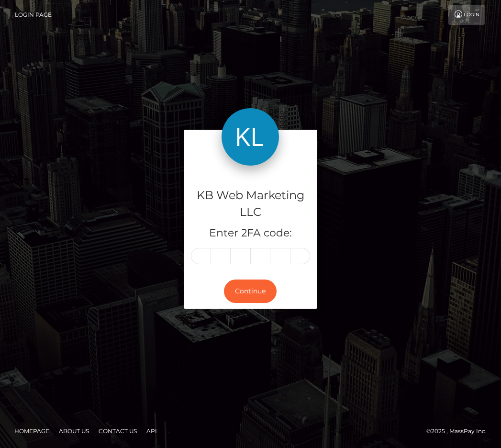 Image resolution: width=501 pixels, height=448 pixels. What do you see at coordinates (251, 204) in the screenshot?
I see `h4: KB Web Marketing LLC` at bounding box center [251, 204].